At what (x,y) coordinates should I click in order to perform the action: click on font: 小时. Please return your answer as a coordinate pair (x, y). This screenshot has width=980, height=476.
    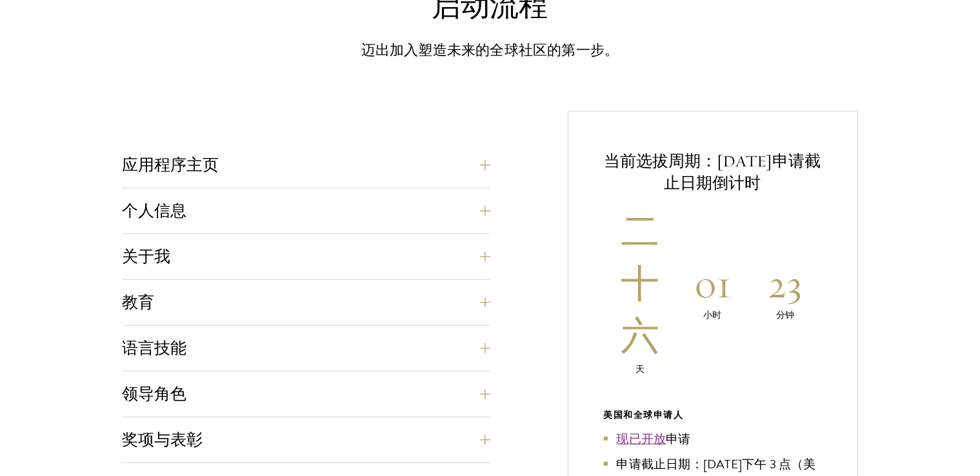
    Looking at the image, I should click on (712, 314).